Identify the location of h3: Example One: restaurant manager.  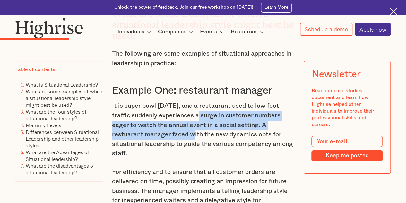
(203, 90).